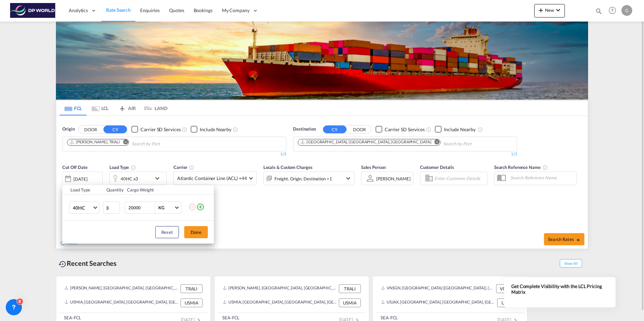 Image resolution: width=644 pixels, height=321 pixels. What do you see at coordinates (83, 208) in the screenshot?
I see `span: 40HC` at bounding box center [83, 208].